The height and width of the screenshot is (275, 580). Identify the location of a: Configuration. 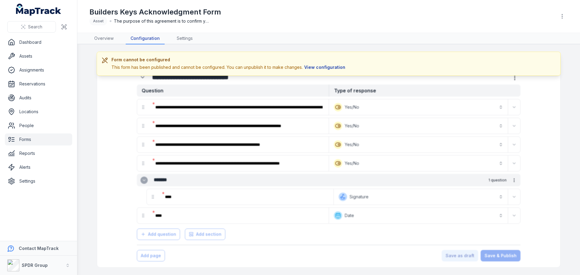
(145, 39).